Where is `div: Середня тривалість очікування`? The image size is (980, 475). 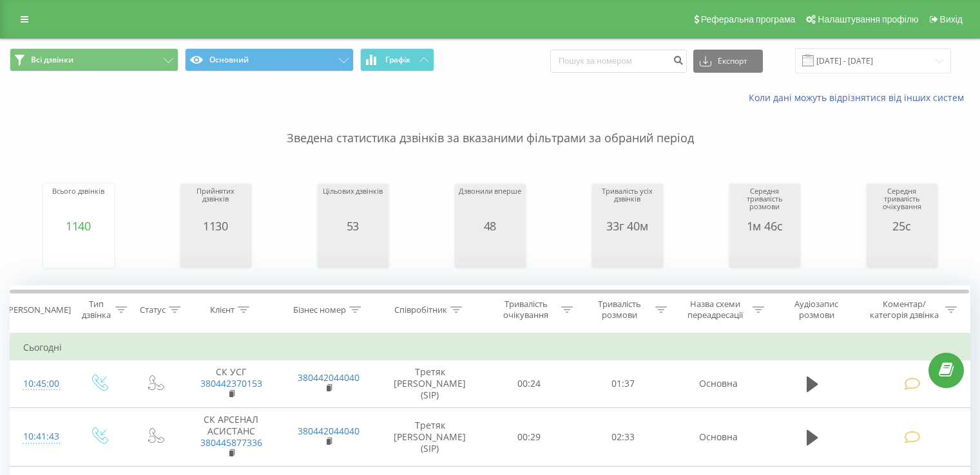
div: Середня тривалість очікування is located at coordinates (902, 203).